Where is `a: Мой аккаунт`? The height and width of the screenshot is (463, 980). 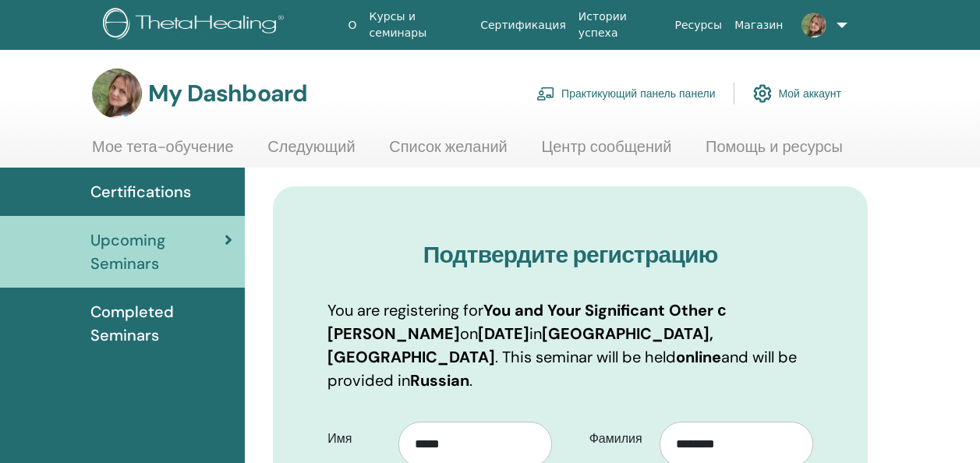 a: Мой аккаунт is located at coordinates (797, 94).